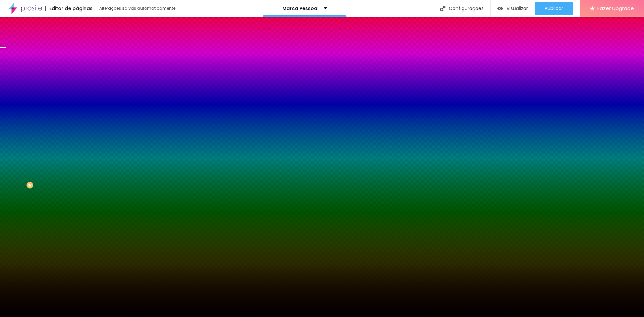 The image size is (644, 317). I want to click on button: Visualizar, so click(513, 9).